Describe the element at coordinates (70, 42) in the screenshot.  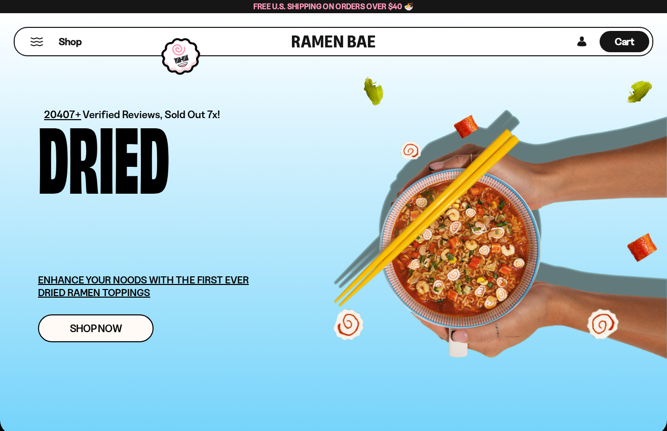
I see `a: Shop` at that location.